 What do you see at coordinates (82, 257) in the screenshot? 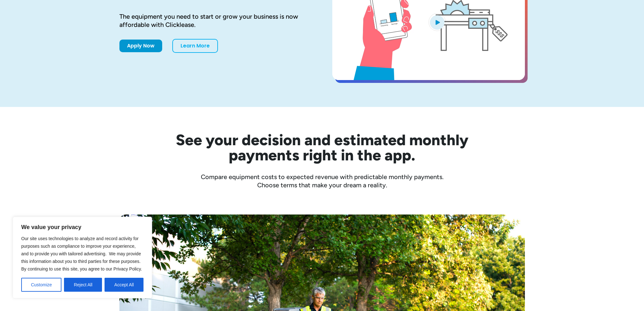
I see `div: We value your privacy` at bounding box center [82, 257].